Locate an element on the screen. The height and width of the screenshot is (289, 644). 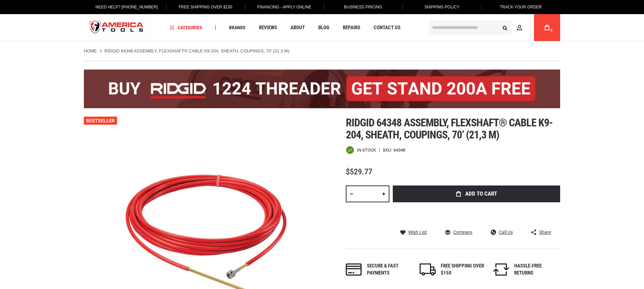
a: Contact Us is located at coordinates (387, 28).